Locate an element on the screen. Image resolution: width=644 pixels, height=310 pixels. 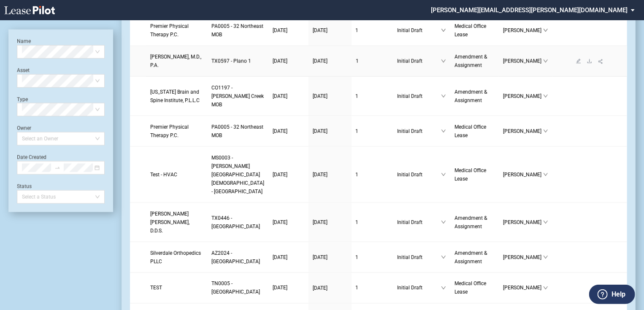
label: Status is located at coordinates (24, 186).